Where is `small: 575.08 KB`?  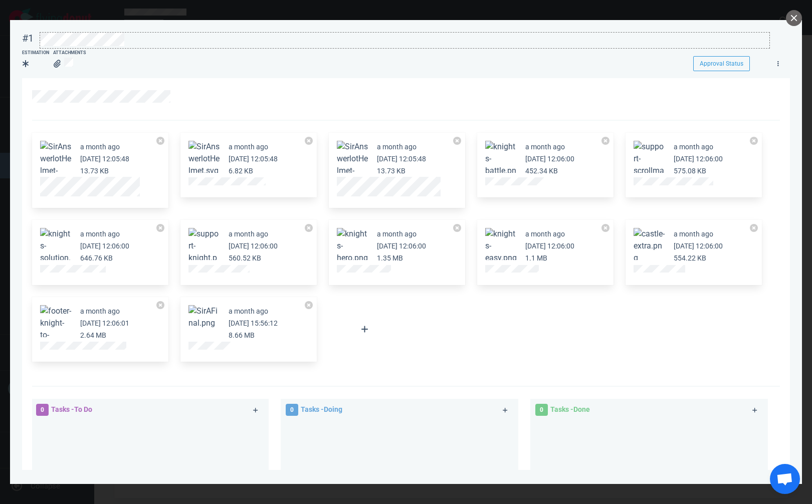
small: 575.08 KB is located at coordinates (689, 171).